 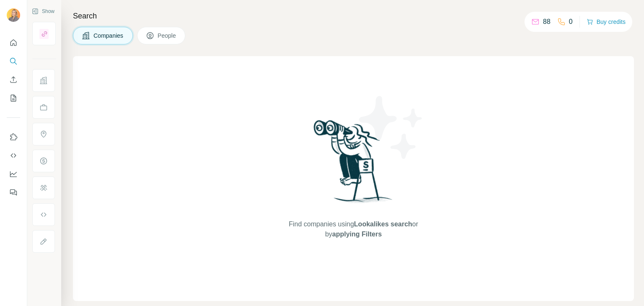 What do you see at coordinates (354, 230) in the screenshot?
I see `span: Find companies using or by` at bounding box center [354, 230].